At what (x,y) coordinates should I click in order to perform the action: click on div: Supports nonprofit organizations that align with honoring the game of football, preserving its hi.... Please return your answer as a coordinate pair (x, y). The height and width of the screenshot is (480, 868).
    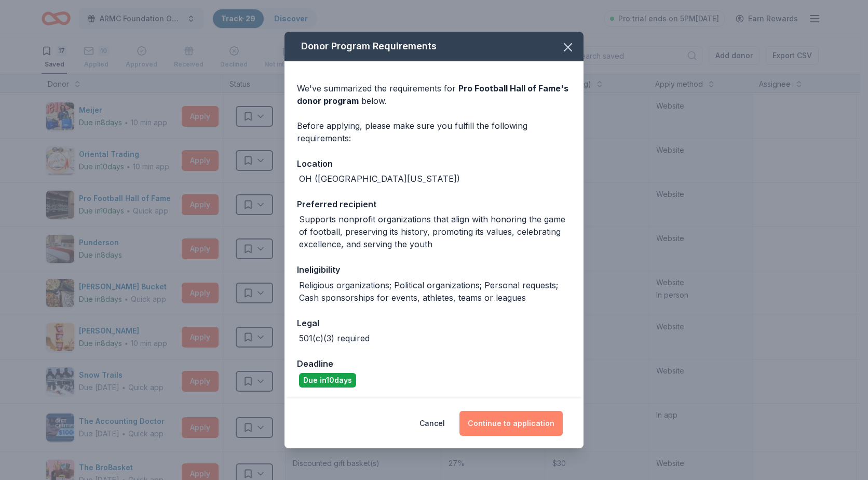
    Looking at the image, I should click on (435, 232).